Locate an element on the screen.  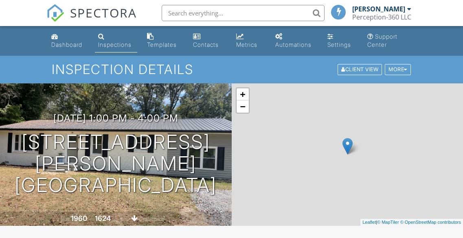
a: Settings is located at coordinates (341, 41).